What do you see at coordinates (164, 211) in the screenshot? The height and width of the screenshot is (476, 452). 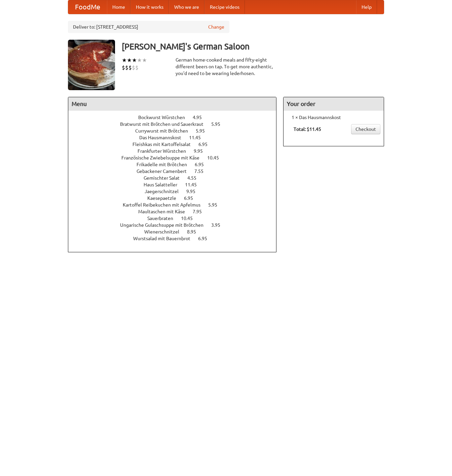 I see `span: Maultaschen mit Käse` at bounding box center [164, 211].